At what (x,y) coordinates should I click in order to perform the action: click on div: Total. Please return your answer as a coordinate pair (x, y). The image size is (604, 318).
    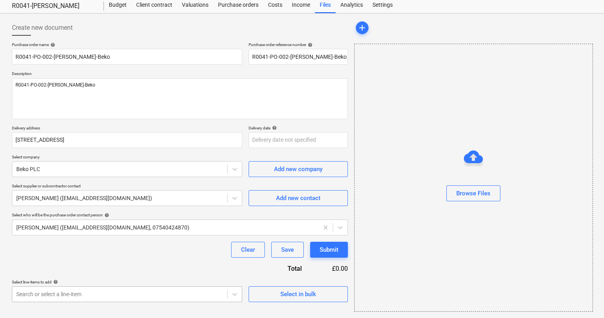
    Looking at the image, I should click on (280, 269).